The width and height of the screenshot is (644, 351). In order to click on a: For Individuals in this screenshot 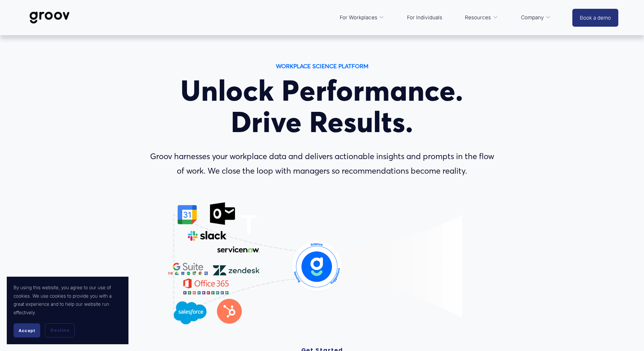, I will do `click(424, 18)`.